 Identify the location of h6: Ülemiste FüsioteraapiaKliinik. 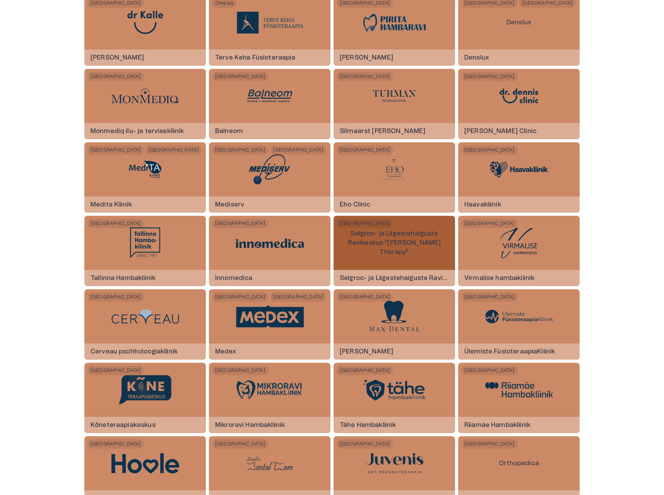
(510, 352).